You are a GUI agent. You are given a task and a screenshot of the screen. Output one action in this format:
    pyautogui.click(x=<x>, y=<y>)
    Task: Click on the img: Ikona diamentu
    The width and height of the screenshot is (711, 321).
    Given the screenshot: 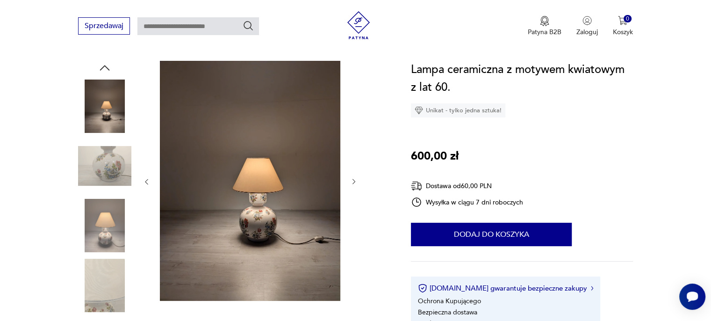 What is the action you would take?
    pyautogui.click(x=419, y=110)
    